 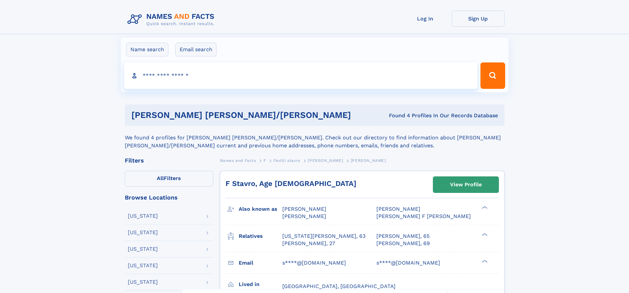 What do you see at coordinates (261, 263) in the screenshot?
I see `h3: Email` at bounding box center [261, 263].